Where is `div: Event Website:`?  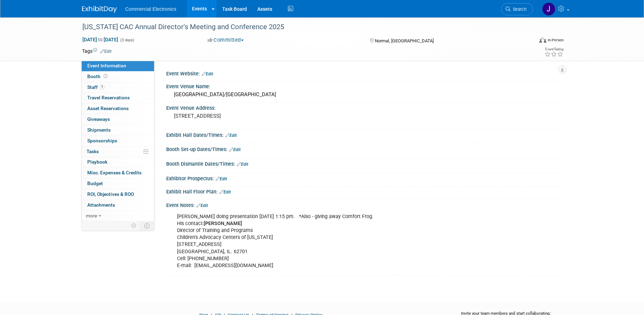
div: Event Website: is located at coordinates (364, 73).